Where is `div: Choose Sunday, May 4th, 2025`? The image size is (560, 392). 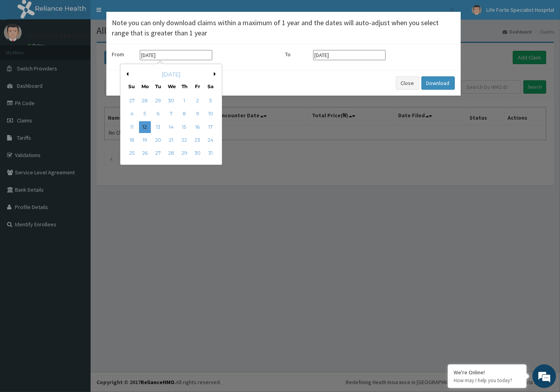
div: Choose Sunday, May 4th, 2025 is located at coordinates (132, 114).